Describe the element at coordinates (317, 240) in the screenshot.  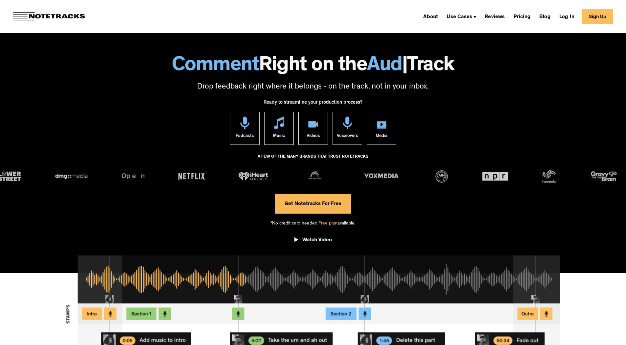
I see `div: Watch Video` at that location.